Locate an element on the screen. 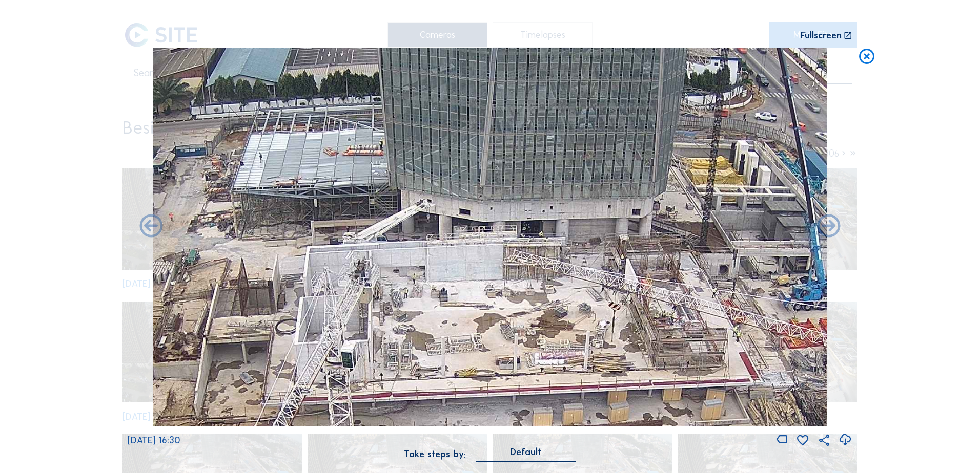 This screenshot has width=980, height=473. i: Back is located at coordinates (829, 227).